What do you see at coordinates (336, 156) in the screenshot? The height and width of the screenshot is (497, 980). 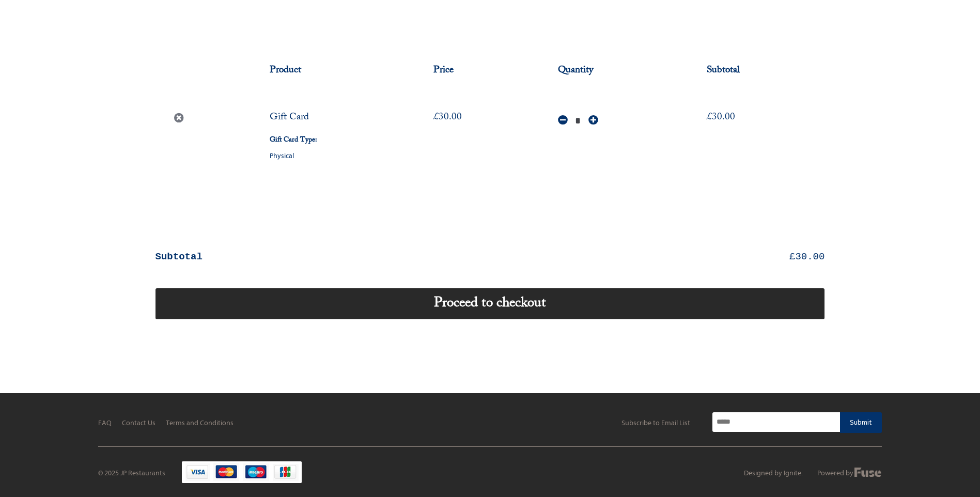 I see `p: physical` at bounding box center [336, 156].